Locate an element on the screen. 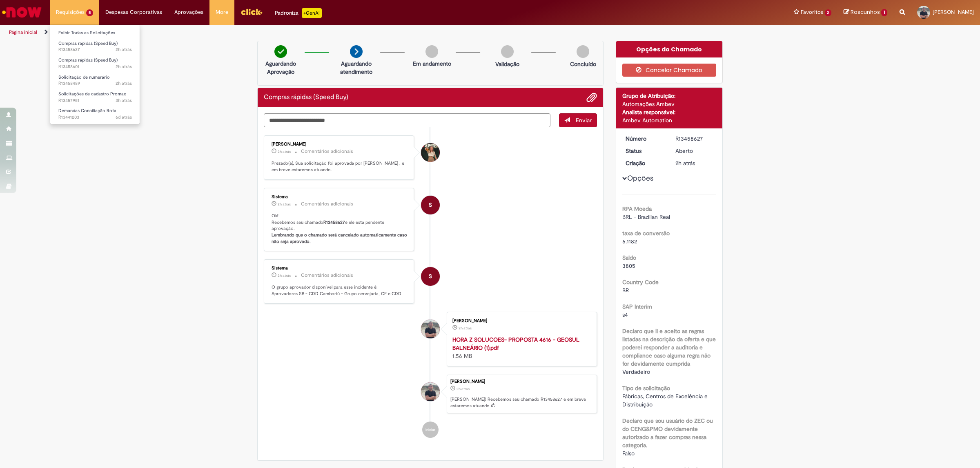 The height and width of the screenshot is (468, 980). b: Lembrando que o chamado será cancelado automaticamente caso não seja aprovado. is located at coordinates (340, 238).